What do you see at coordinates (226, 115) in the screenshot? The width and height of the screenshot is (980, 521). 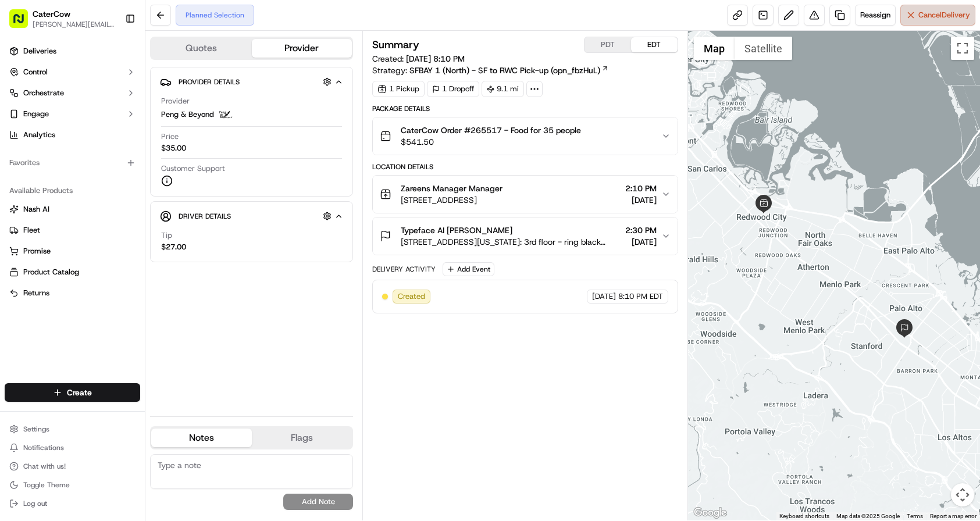 I see `img: profile_peng_cartwheel.jpg` at bounding box center [226, 115].